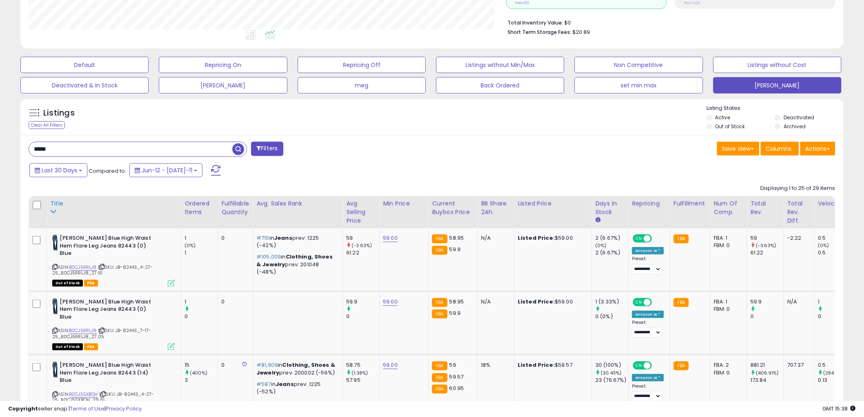  What do you see at coordinates (363, 238) in the screenshot?
I see `div: 59` at bounding box center [363, 238].